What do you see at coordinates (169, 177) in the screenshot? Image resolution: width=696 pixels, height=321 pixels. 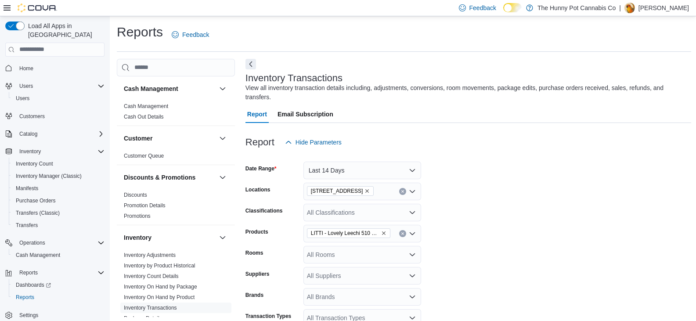 I see `button: Discounts & Promotions` at bounding box center [169, 177].